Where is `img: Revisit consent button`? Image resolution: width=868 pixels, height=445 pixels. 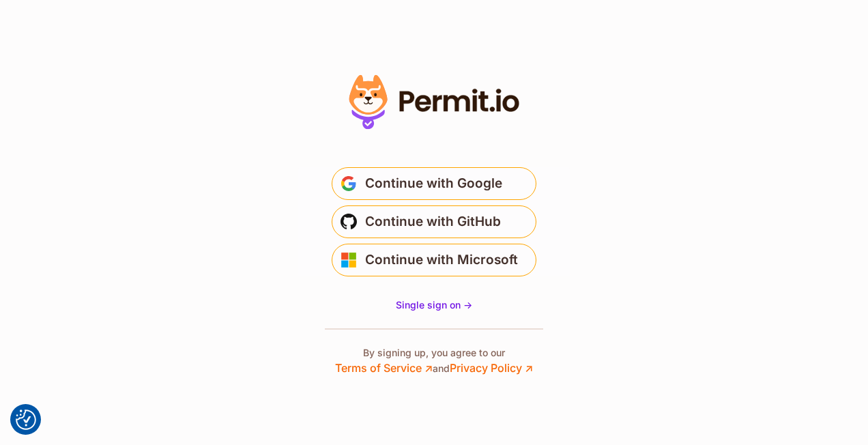 img: Revisit consent button is located at coordinates (26, 420).